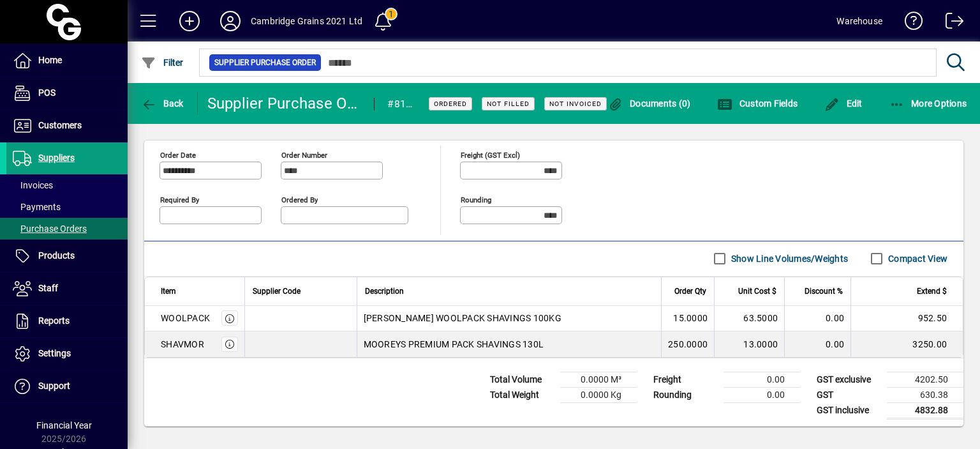  I want to click on mat-label: Freight (GST excl), so click(490, 155).